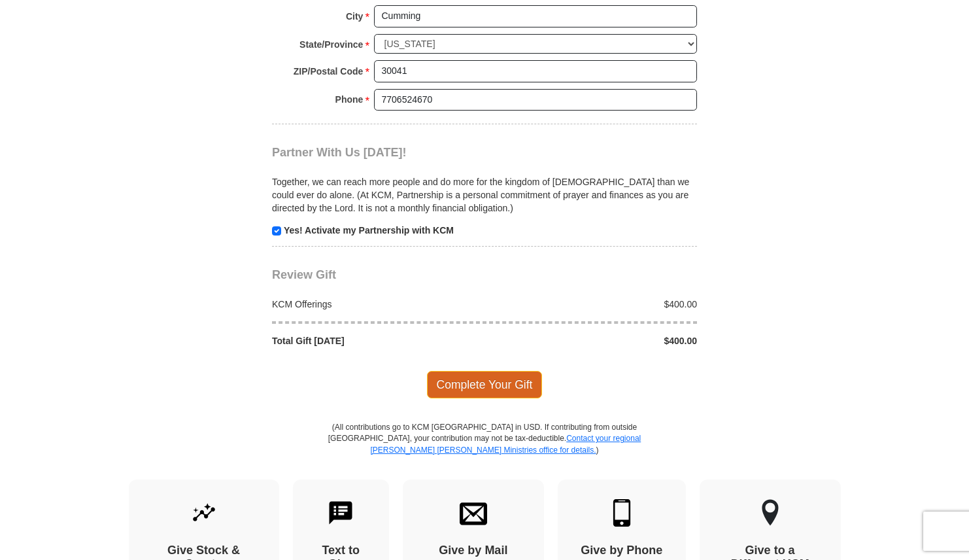 The width and height of the screenshot is (969, 560). Describe the element at coordinates (331, 45) in the screenshot. I see `strong: State/Province` at that location.